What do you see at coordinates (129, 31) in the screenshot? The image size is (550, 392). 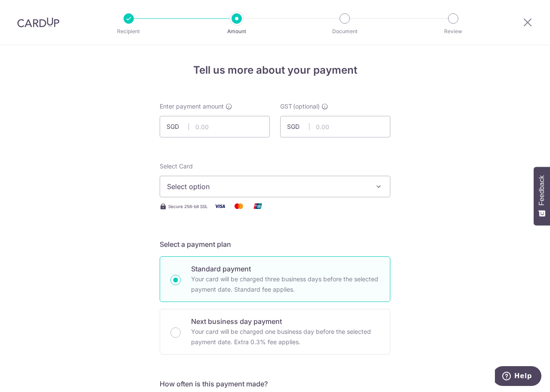 I see `p: Recipient` at bounding box center [129, 31].